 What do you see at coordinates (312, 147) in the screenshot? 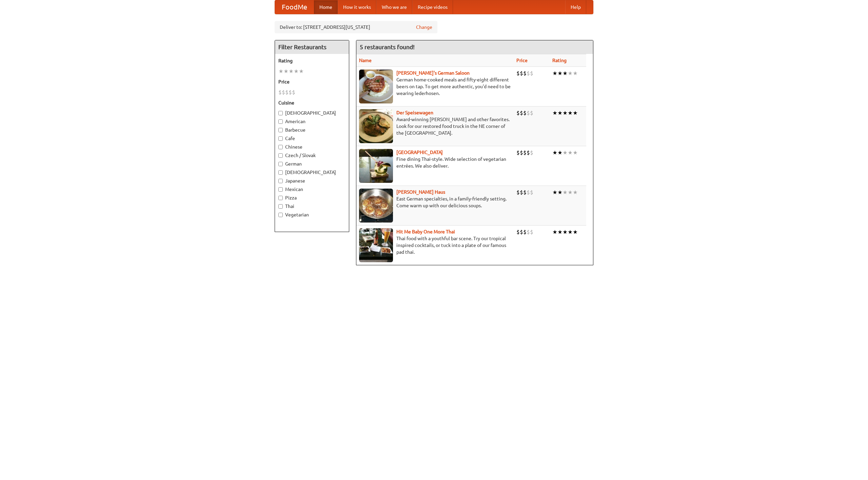
I see `label: Chinese` at bounding box center [312, 147].